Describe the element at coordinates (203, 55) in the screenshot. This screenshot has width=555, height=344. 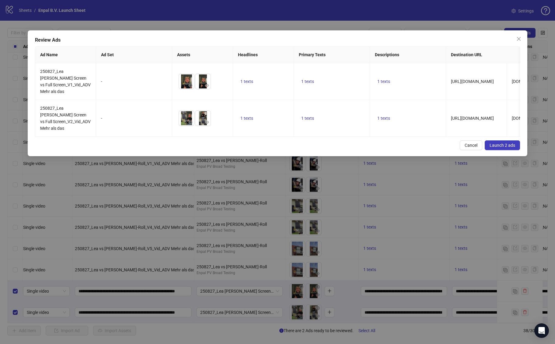
I see `th: Assets` at that location.